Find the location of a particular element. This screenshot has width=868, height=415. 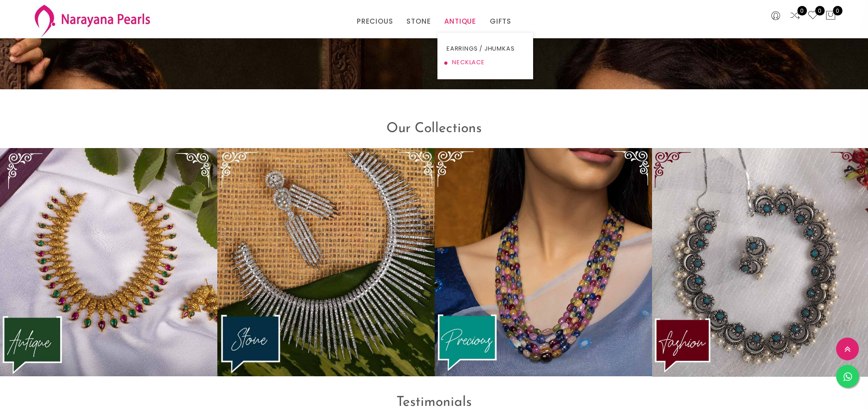

a: EARRINGS / JHUMKAS is located at coordinates (486, 49).